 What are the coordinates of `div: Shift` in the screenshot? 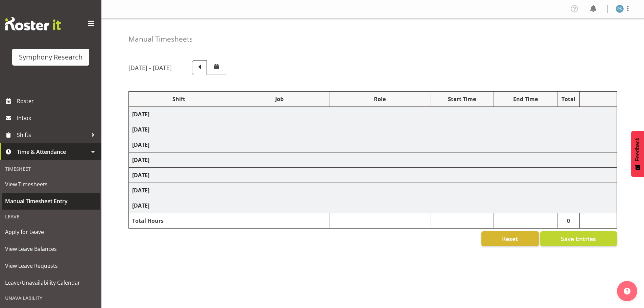 It's located at (179, 99).